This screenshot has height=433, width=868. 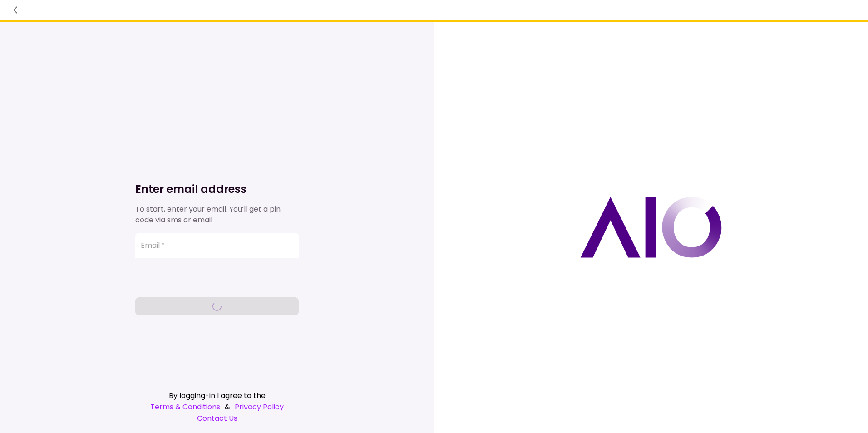 What do you see at coordinates (217, 418) in the screenshot?
I see `a: Contact Us` at bounding box center [217, 418].